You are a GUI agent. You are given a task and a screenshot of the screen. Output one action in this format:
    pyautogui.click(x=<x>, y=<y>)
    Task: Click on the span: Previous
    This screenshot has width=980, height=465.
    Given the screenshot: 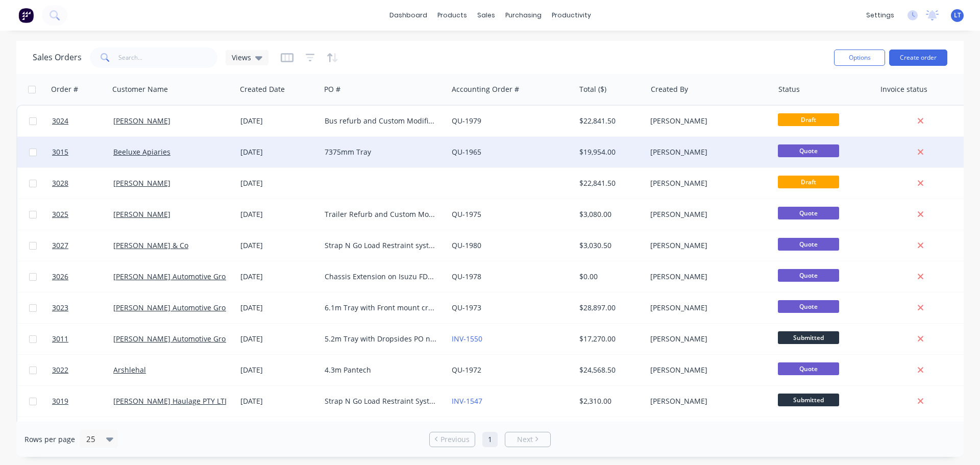 What is the action you would take?
    pyautogui.click(x=455, y=439)
    